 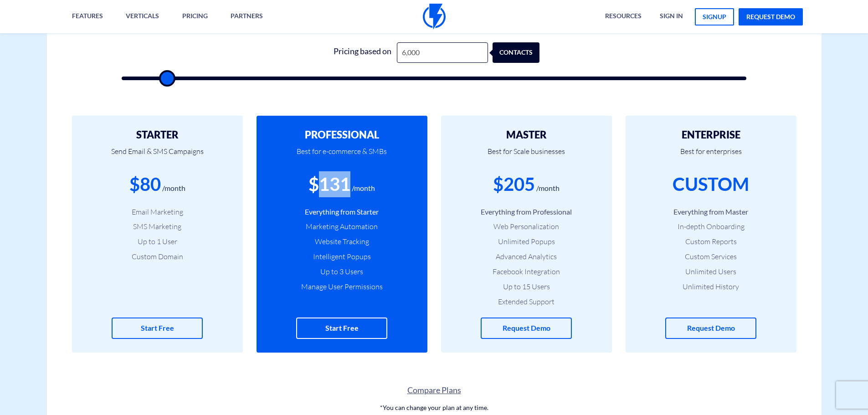 What do you see at coordinates (710, 227) in the screenshot?
I see `li: In-depth Onboarding` at bounding box center [710, 227].